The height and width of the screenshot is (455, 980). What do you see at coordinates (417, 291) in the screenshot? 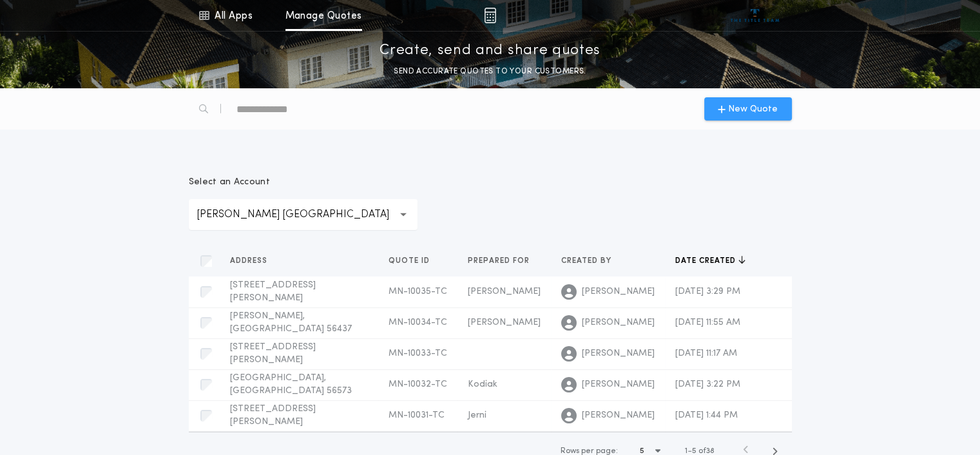
I see `span: MN-10035-TC` at bounding box center [417, 291].